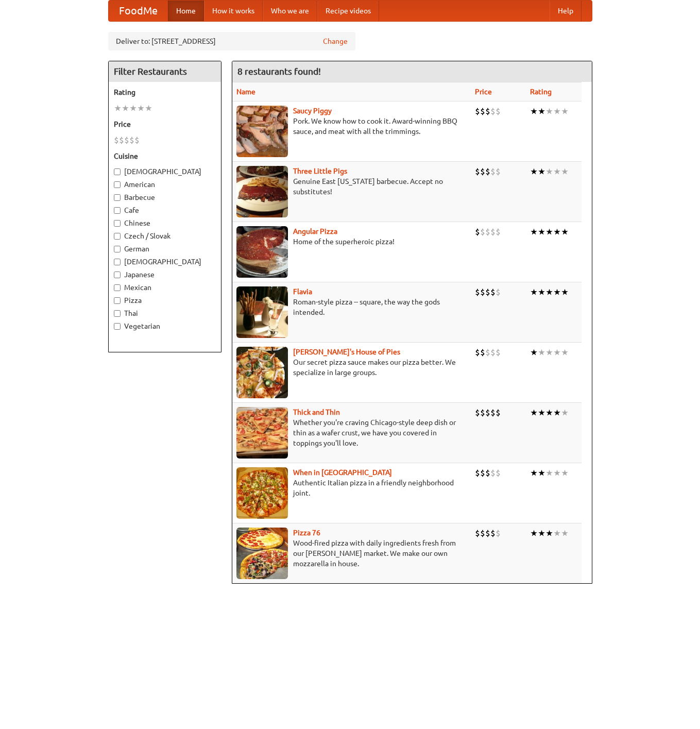 This screenshot has height=729, width=700. I want to click on input: Mexican, so click(117, 287).